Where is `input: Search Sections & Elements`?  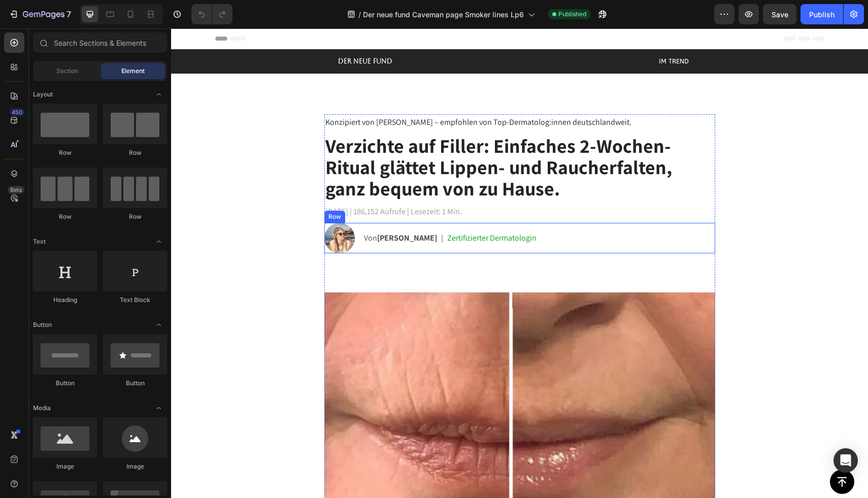 input: Search Sections & Elements is located at coordinates (100, 43).